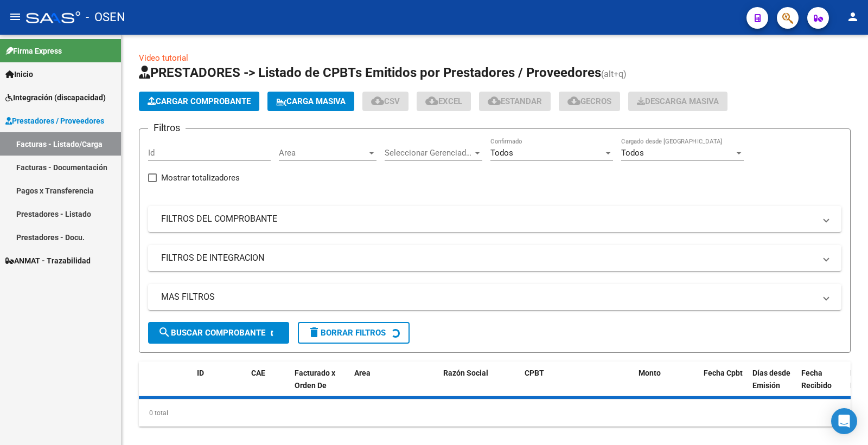  What do you see at coordinates (164, 58) in the screenshot?
I see `a: Video tutorial` at bounding box center [164, 58].